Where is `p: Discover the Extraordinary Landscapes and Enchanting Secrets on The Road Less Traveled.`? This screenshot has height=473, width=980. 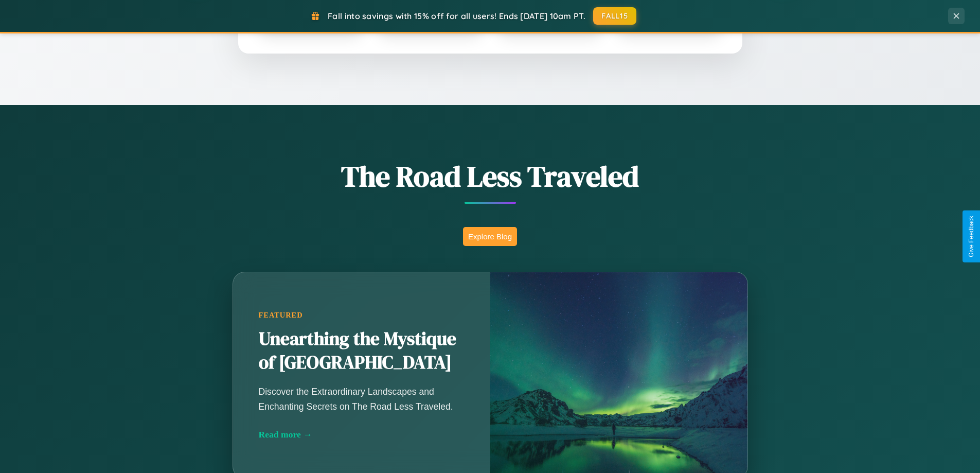 p: Discover the Extraordinary Landscapes and Enchanting Secrets on The Road Less Traveled. is located at coordinates (362, 399).